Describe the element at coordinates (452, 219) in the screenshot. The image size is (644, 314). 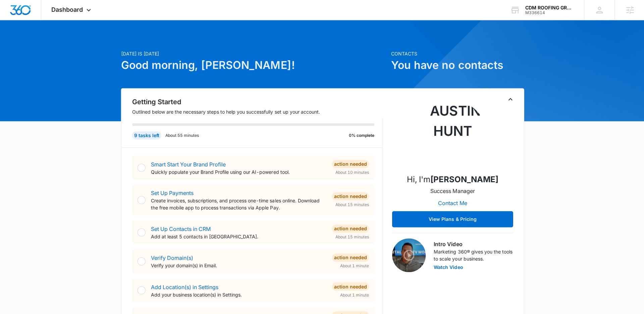
I see `button: View Plans & Pricing` at that location.